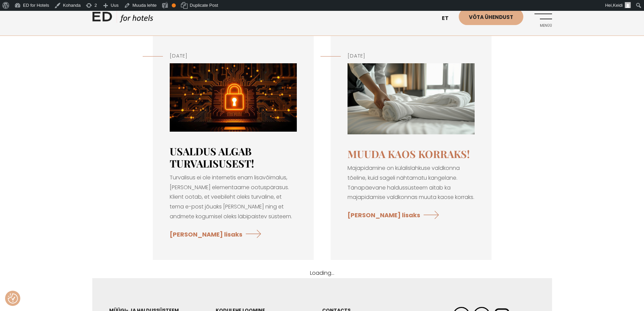  I want to click on a: Usaldus algab turvalisusest!, so click(212, 157).